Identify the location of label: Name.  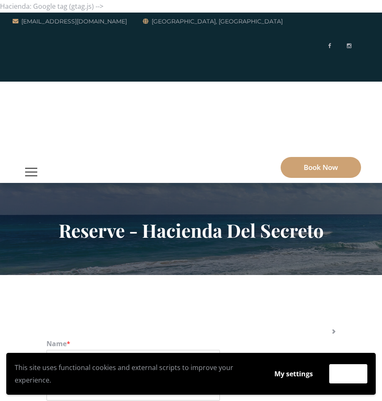
(191, 344).